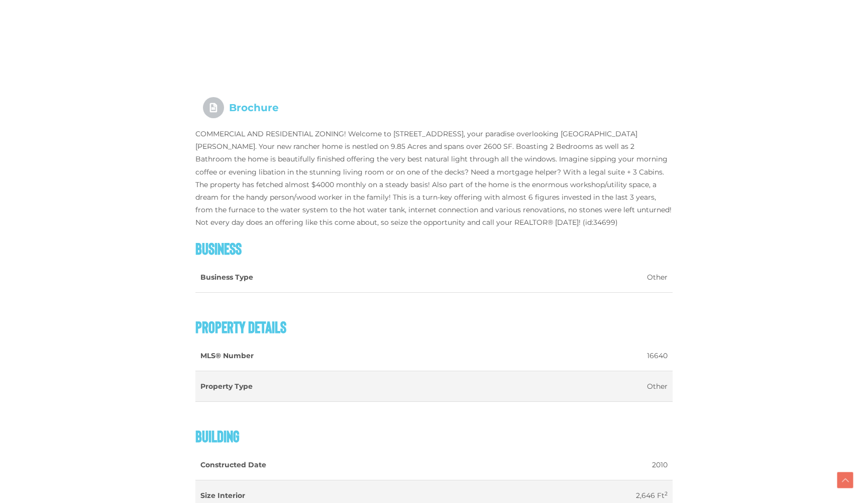  What do you see at coordinates (434, 435) in the screenshot?
I see `h3: Building` at bounding box center [434, 435].